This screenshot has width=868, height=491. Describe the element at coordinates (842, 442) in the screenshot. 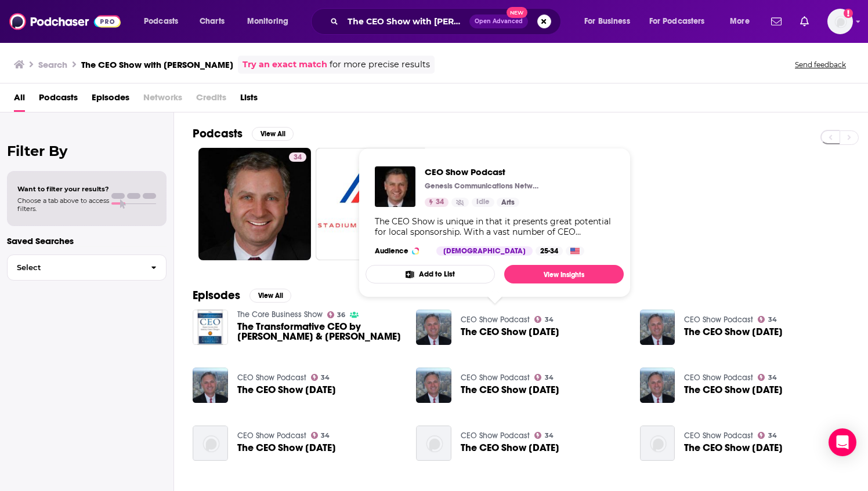

I see `div: Open Intercom Messenger` at that location.